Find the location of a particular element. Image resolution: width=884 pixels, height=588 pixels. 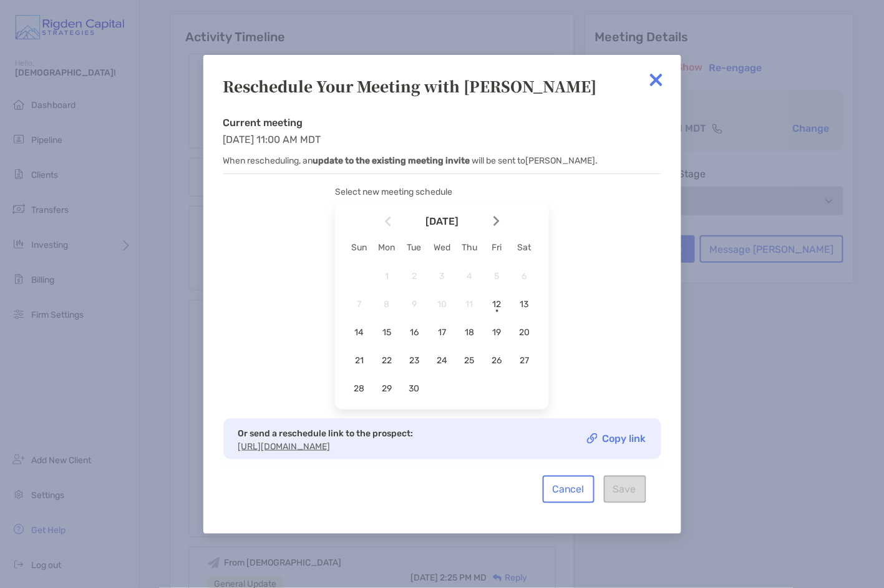

span: 2 is located at coordinates (414, 275).